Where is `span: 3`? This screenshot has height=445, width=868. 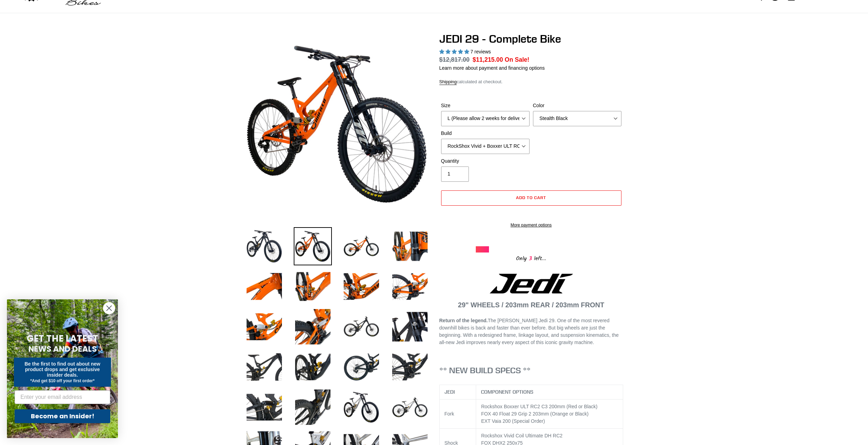
span: 3 is located at coordinates (530, 259).